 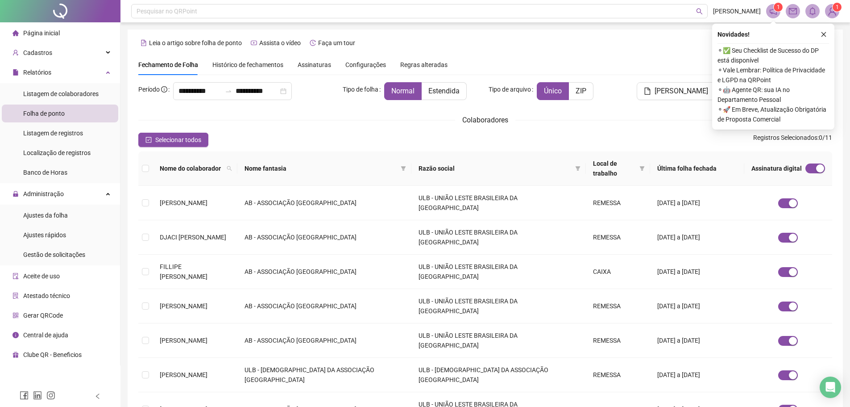 I want to click on span: instagram, so click(x=51, y=395).